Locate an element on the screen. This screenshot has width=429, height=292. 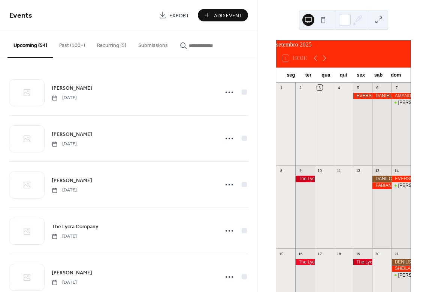
button: Past (100+) is located at coordinates (72, 44).